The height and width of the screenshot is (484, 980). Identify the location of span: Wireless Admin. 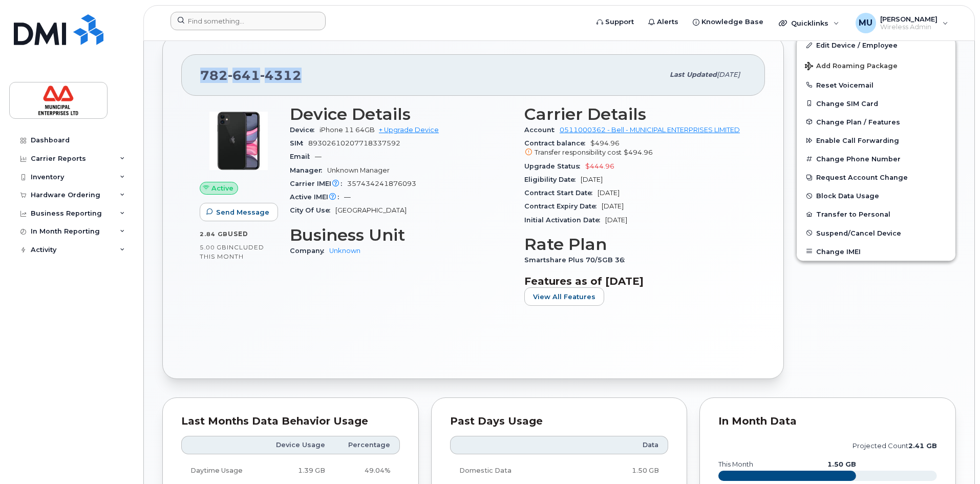
(909, 27).